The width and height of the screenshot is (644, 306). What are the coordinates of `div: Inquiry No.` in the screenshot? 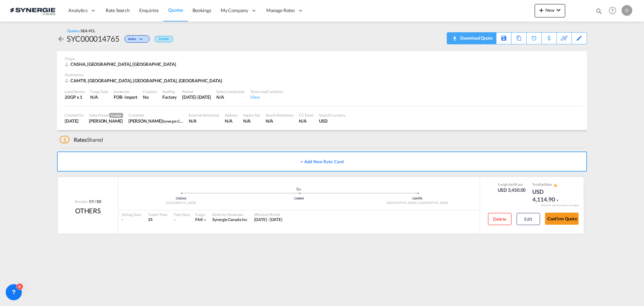 It's located at (251, 115).